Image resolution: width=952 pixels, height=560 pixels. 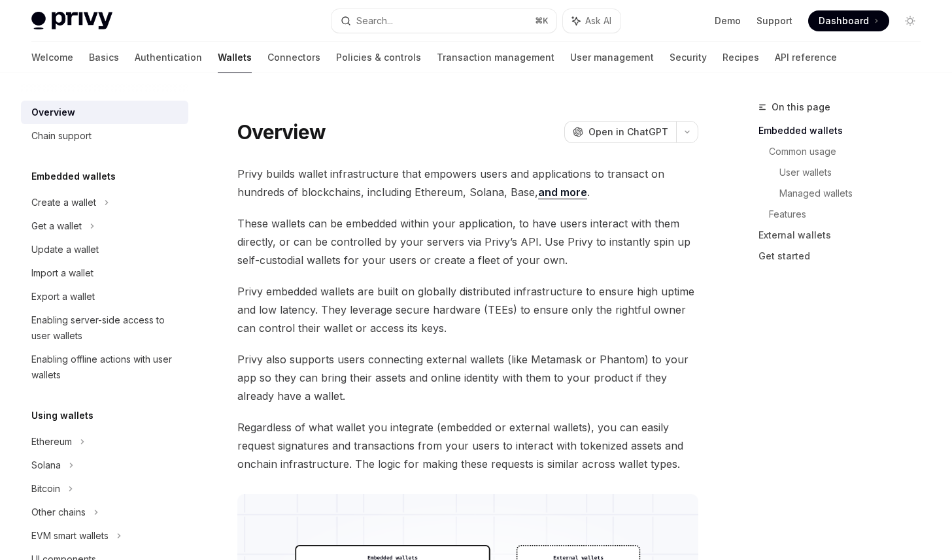 I want to click on div: EVM smart wallets, so click(x=70, y=536).